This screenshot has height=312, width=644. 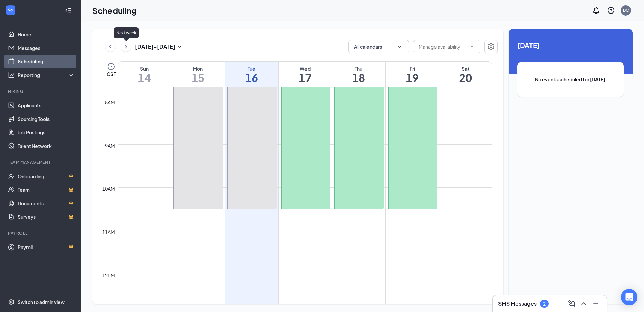 I want to click on div: Sat, so click(x=466, y=69).